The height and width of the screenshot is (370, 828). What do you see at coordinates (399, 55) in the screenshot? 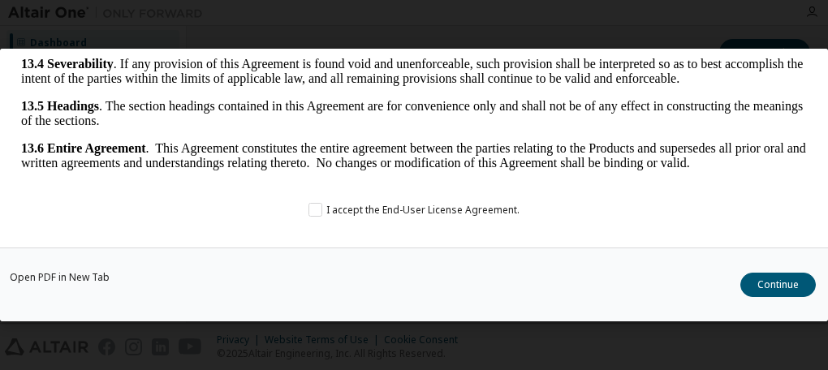
I see `p: . If any provision of this Agreement is found void and unenforceable, such provision shall be int...` at bounding box center [399, 55].